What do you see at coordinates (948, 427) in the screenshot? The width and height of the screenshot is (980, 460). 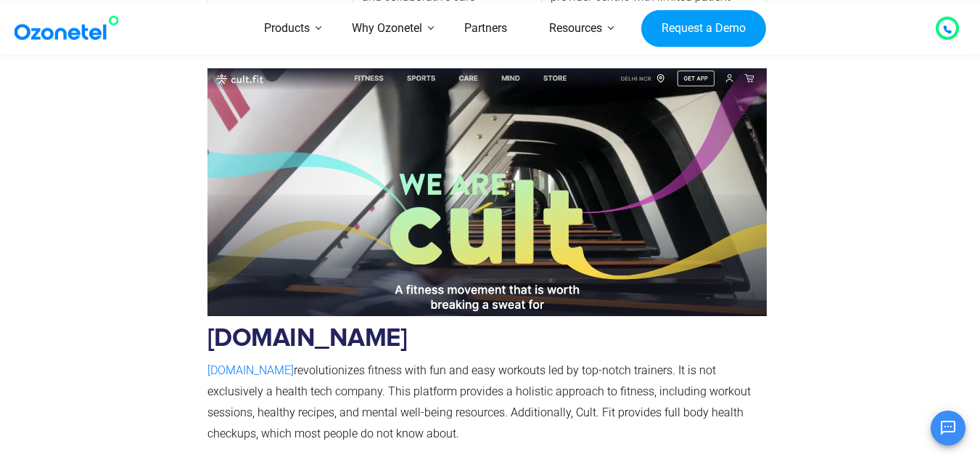 I see `button: Open chat` at bounding box center [948, 427].